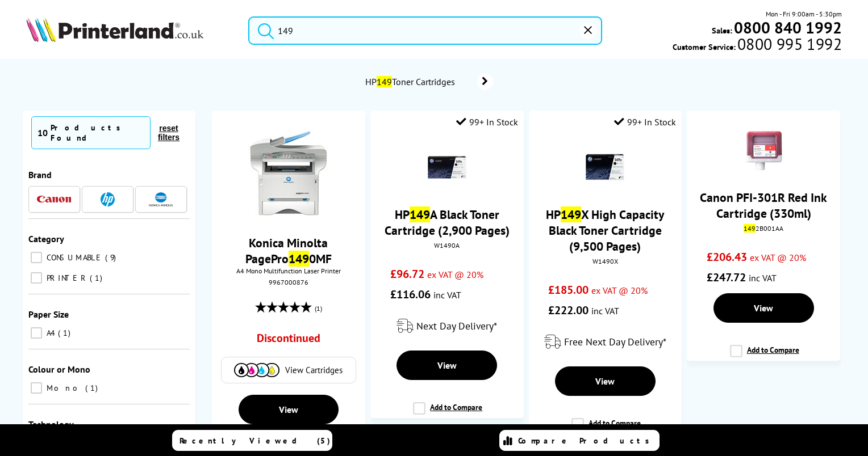  I want to click on span: PRINTER, so click(66, 278).